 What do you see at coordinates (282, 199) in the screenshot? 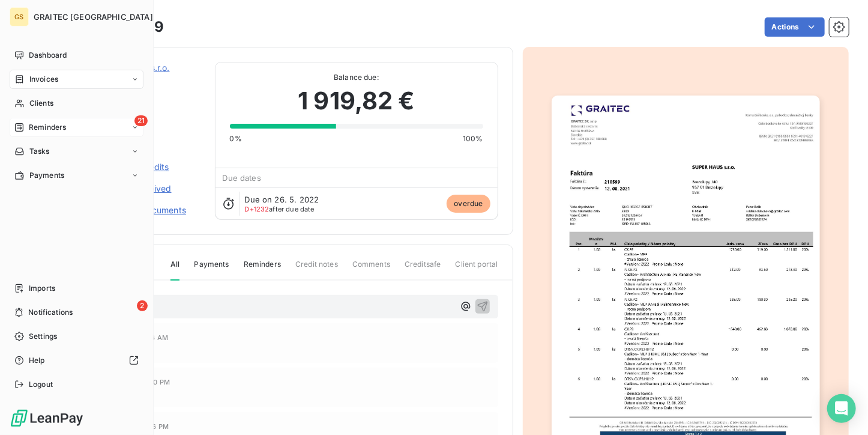
I see `span: Due on 26. 5. 2022` at bounding box center [282, 199].